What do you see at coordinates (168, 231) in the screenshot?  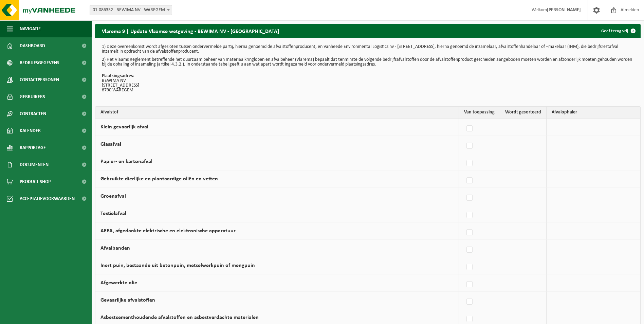 I see `label: AEEA, afgedankte elektrische en elektronische apparatuur` at bounding box center [168, 231].